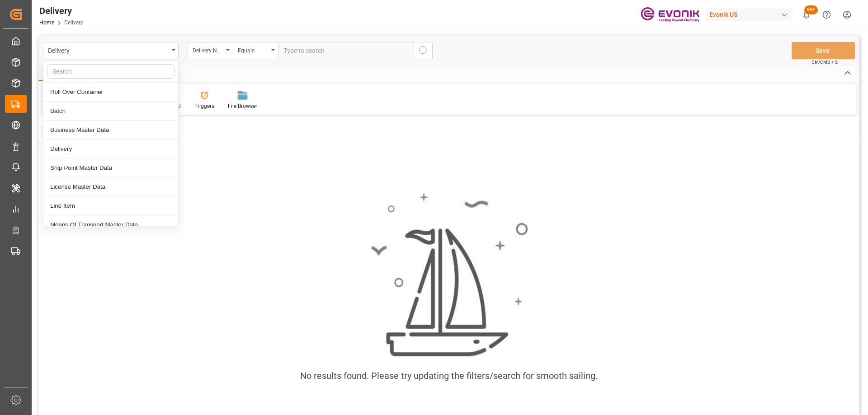  What do you see at coordinates (448, 275) in the screenshot?
I see `img: smooth_sailing.jpeg` at bounding box center [448, 275].